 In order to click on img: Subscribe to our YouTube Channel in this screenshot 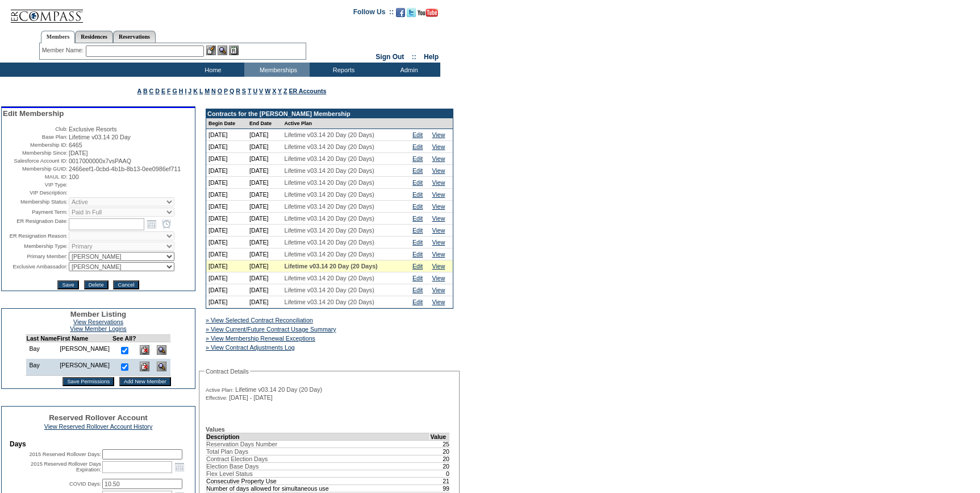, I will do `click(428, 13)`.